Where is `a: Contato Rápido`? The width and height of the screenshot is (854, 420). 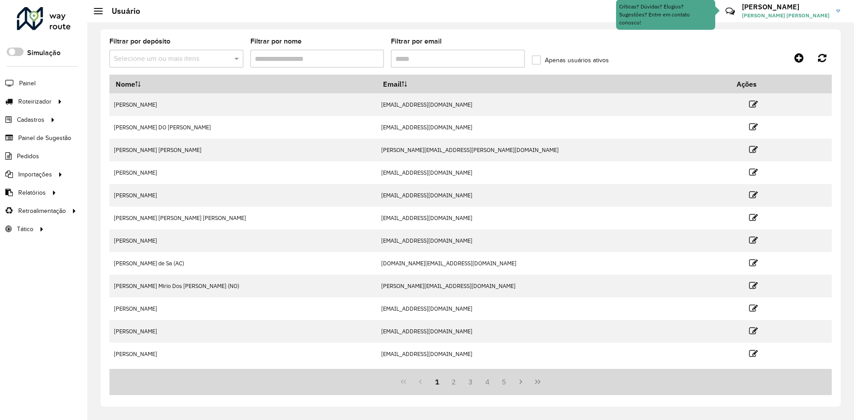 a: Contato Rápido is located at coordinates (729, 11).